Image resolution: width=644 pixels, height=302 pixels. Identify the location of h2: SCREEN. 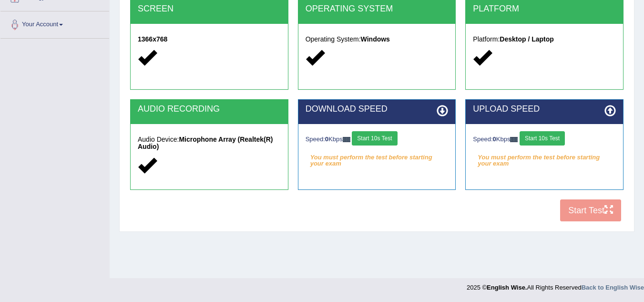
(209, 9).